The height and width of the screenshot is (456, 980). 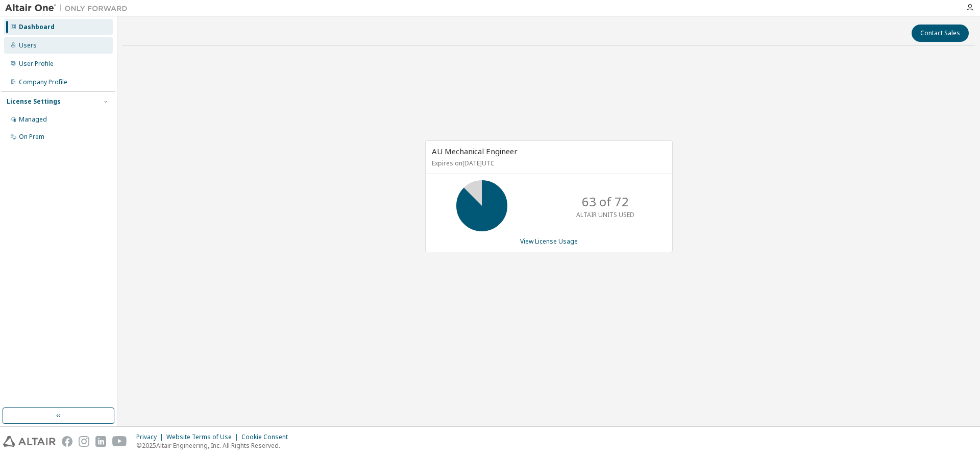 What do you see at coordinates (84, 441) in the screenshot?
I see `img: instagram.svg` at bounding box center [84, 441].